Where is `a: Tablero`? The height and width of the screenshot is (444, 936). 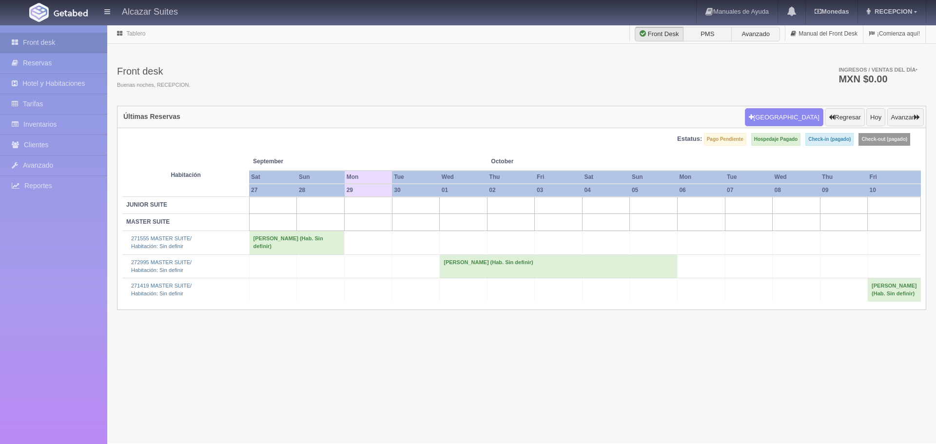
a: Tablero is located at coordinates (136, 34).